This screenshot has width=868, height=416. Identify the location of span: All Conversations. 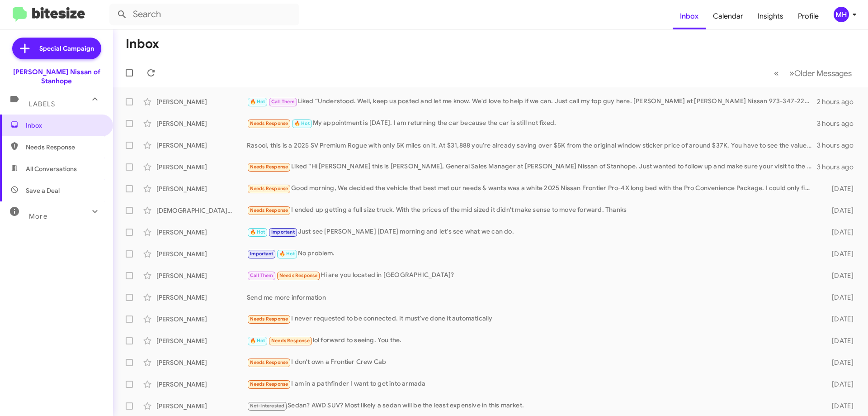
(51, 169).